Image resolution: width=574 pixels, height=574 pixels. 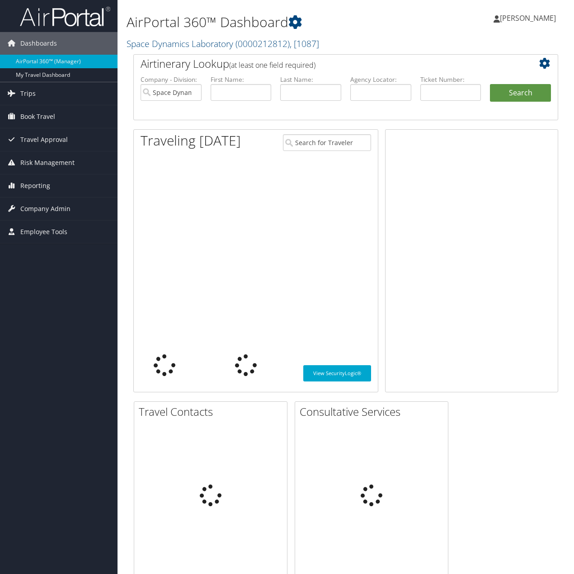 I want to click on span: , [ 1087 ], so click(x=304, y=43).